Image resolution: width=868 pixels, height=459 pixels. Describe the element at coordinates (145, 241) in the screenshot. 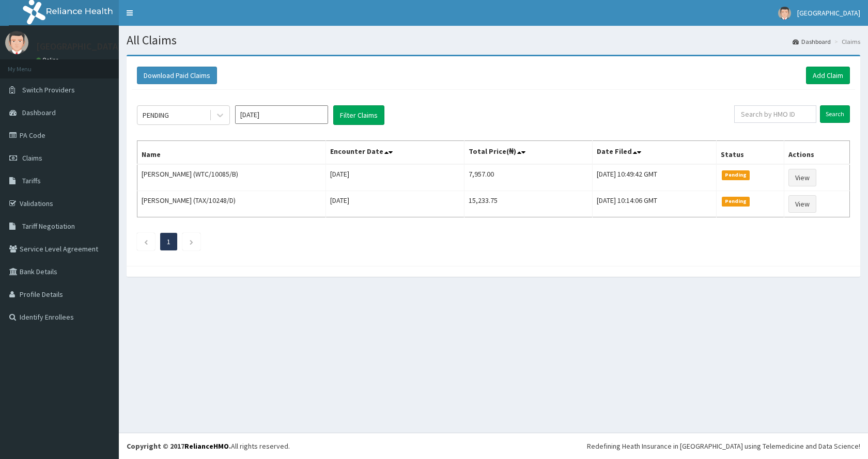

I see `a: Previous page` at that location.